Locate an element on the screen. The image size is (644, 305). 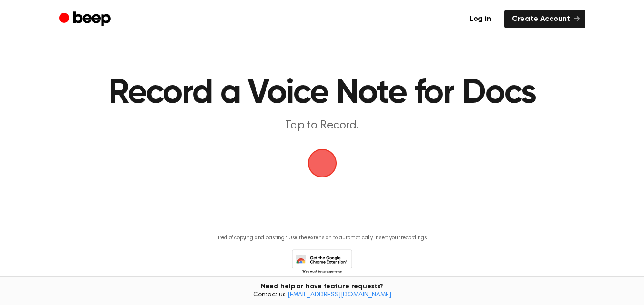
img: Beep Logo is located at coordinates (322, 163).